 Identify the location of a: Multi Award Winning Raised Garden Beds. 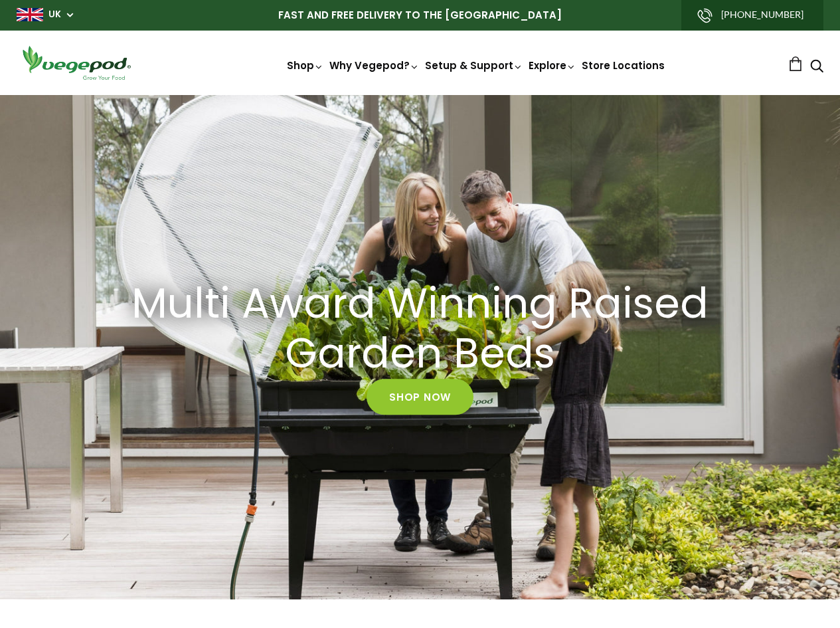
(420, 329).